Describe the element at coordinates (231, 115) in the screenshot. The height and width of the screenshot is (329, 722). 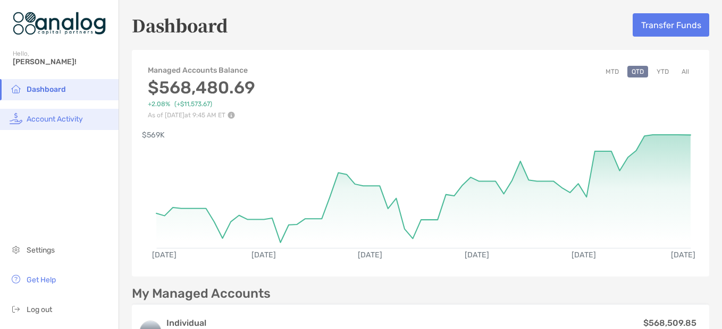
I see `img: Performance Info` at that location.